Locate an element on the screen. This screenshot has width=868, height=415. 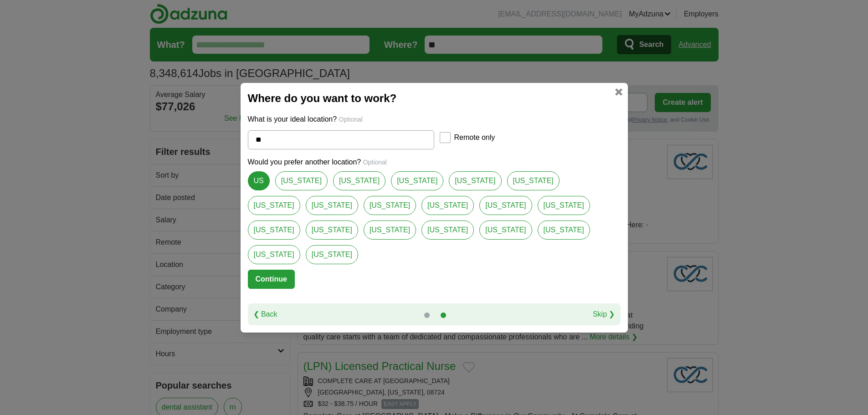
h2: Where do you want to work? is located at coordinates (434, 99).